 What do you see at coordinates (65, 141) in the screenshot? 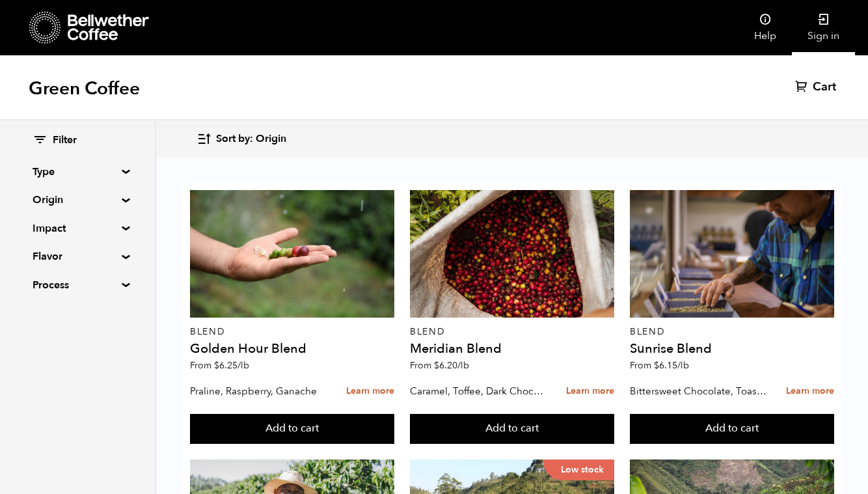
I see `span: Filter` at bounding box center [65, 141].